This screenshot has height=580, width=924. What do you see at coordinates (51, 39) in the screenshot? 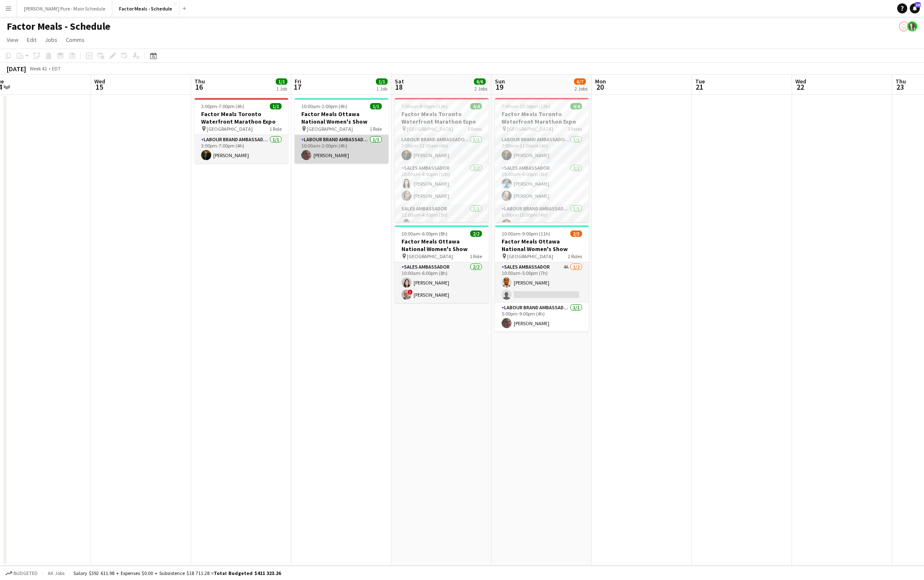
I see `a: Jobs` at bounding box center [51, 39].